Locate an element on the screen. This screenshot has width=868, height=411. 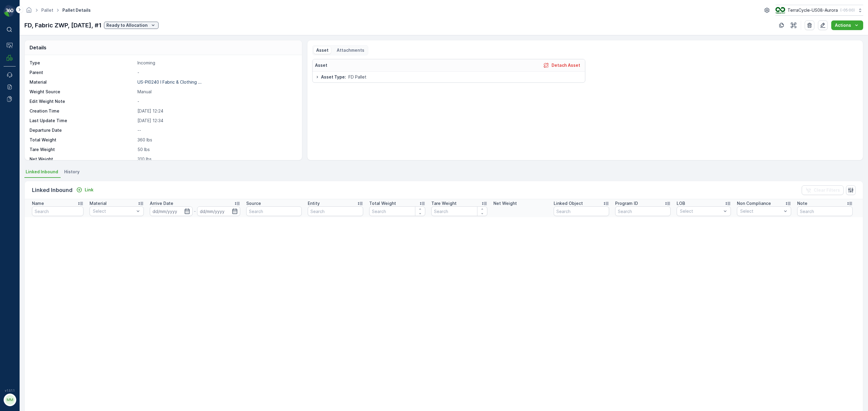
p: Manual is located at coordinates (217, 92).